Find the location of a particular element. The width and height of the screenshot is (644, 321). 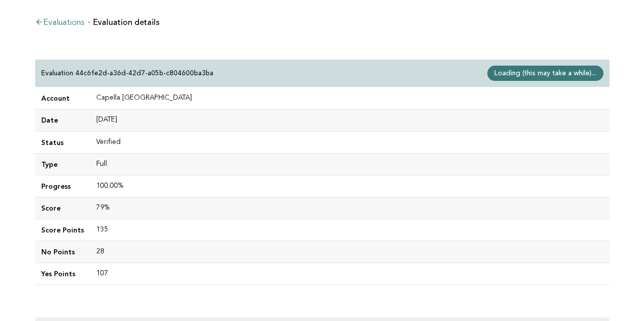

td: Score is located at coordinates (63, 208).